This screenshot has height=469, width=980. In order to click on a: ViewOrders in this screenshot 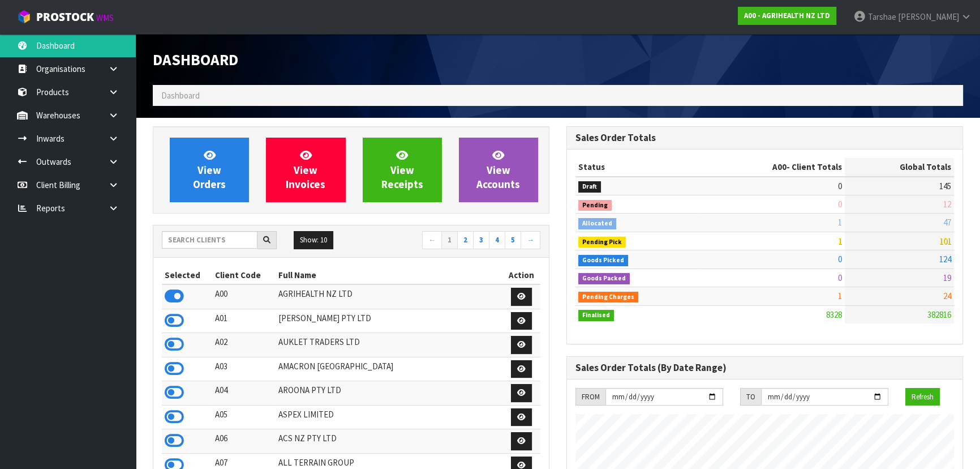, I will do `click(209, 170)`.